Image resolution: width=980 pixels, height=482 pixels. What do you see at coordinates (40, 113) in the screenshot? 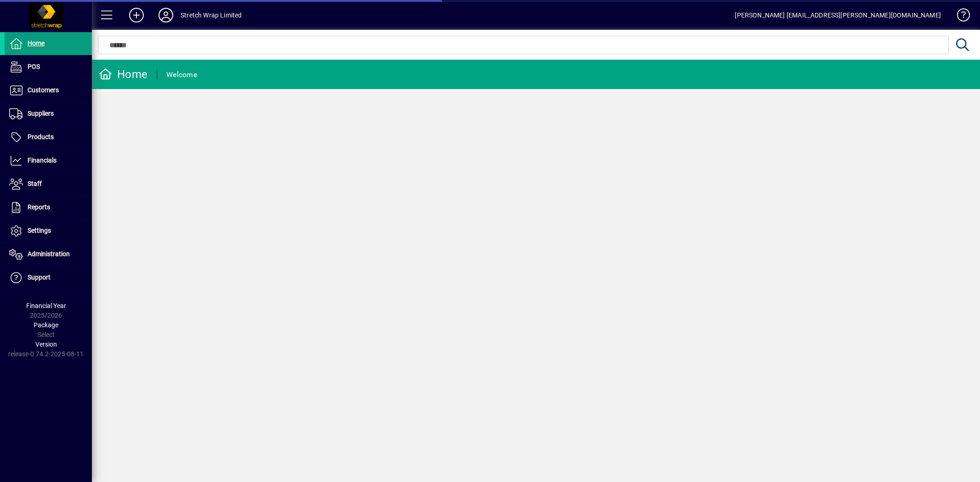
I see `span: Suppliers` at bounding box center [40, 113].